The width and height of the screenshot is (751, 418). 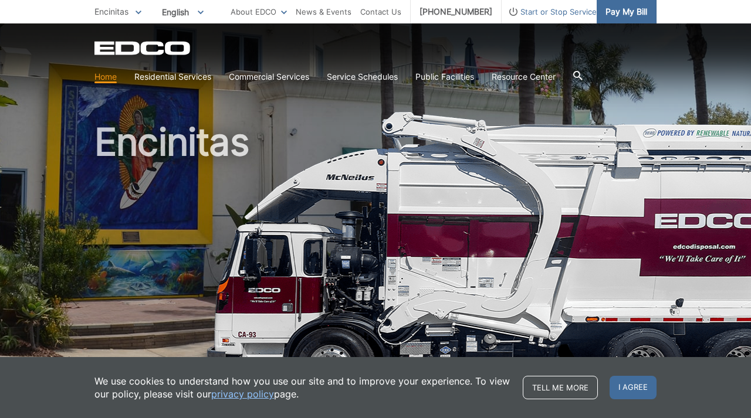 I want to click on a: Home, so click(x=106, y=77).